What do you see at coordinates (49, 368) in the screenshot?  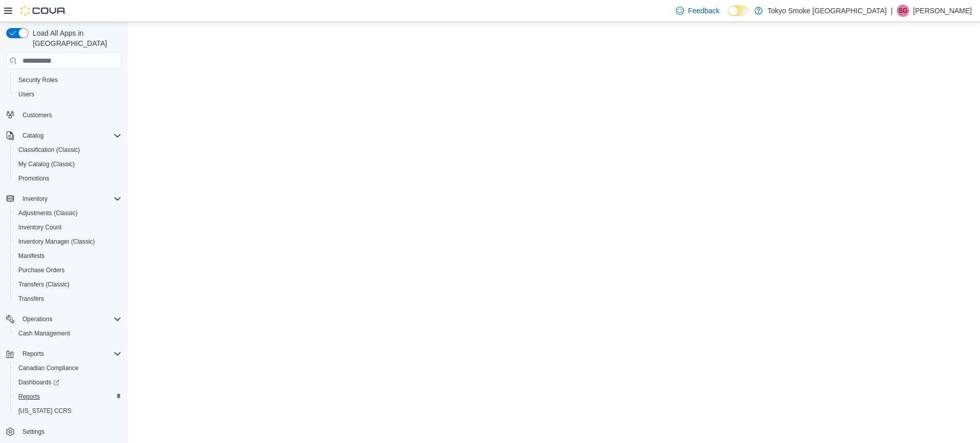 I see `a: Canadian Compliance` at bounding box center [49, 368].